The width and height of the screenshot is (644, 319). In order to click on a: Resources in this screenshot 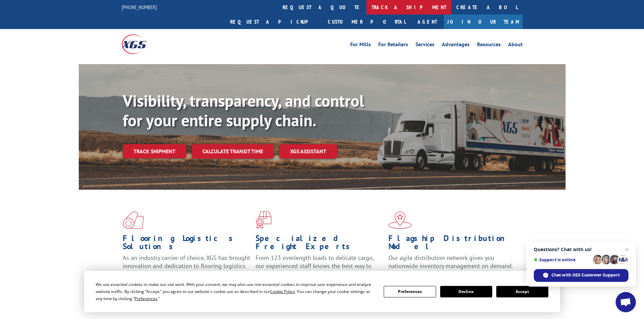, I will do `click(489, 45)`.